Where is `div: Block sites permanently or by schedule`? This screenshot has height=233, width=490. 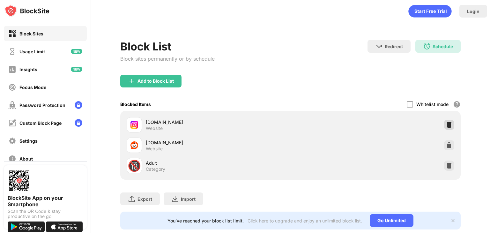
div: Block sites permanently or by schedule is located at coordinates (168, 59).